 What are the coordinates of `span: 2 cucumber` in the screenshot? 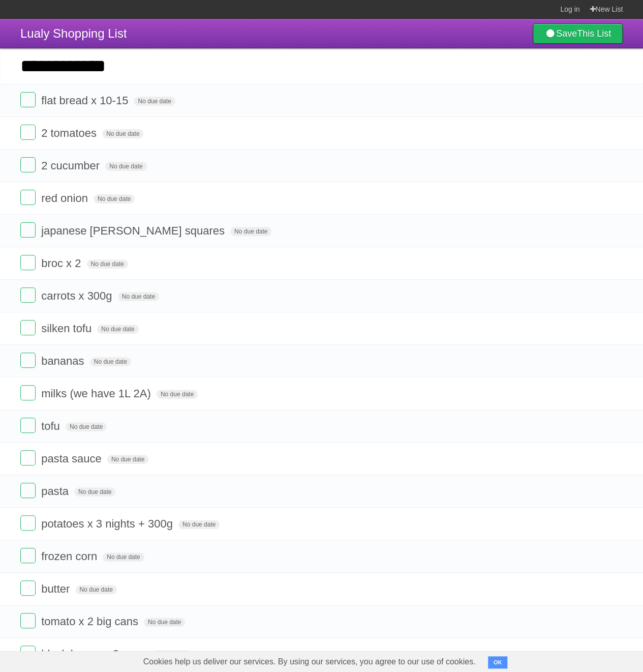 It's located at (72, 165).